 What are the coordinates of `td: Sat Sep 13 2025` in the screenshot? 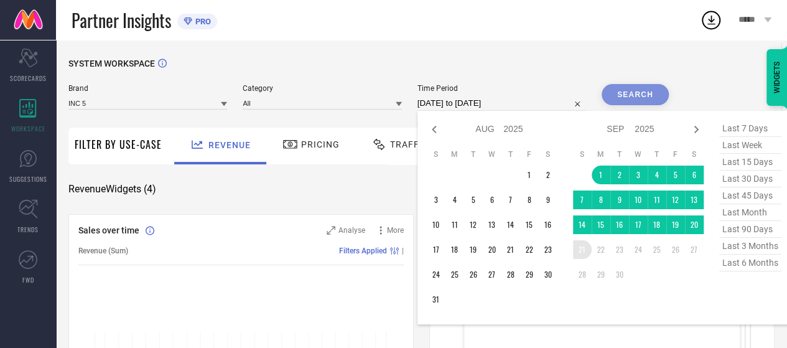 It's located at (694, 200).